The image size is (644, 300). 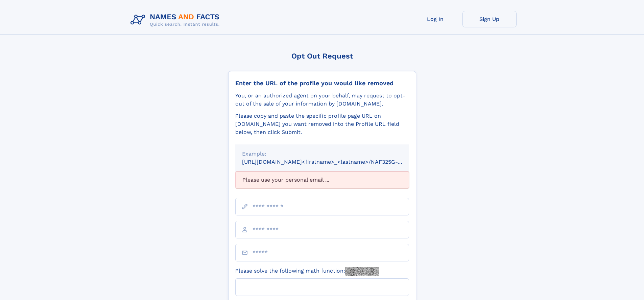 What do you see at coordinates (322, 180) in the screenshot?
I see `div: Please use your personal email ...` at bounding box center [322, 180].